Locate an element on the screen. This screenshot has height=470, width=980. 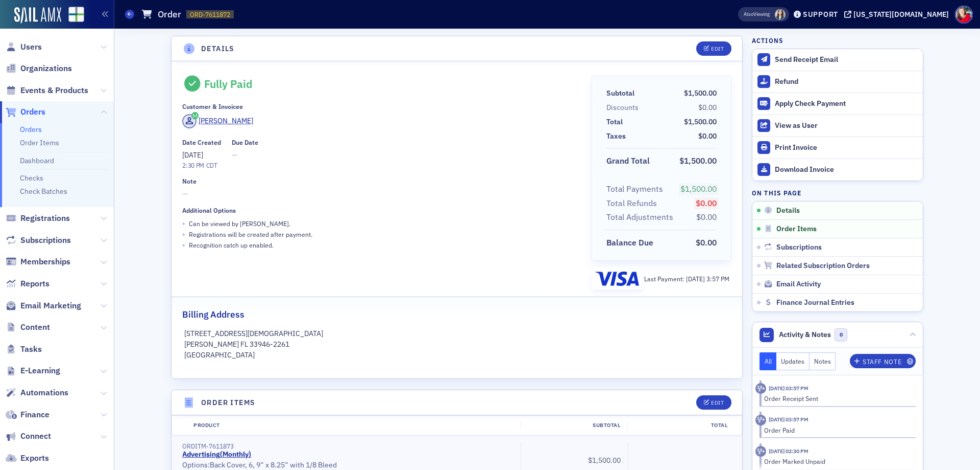
span: Content is located at coordinates (35, 327).